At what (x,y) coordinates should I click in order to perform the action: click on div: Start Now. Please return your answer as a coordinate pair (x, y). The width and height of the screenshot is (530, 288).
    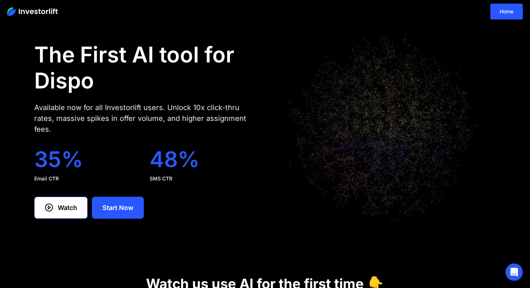
    Looking at the image, I should click on (118, 207).